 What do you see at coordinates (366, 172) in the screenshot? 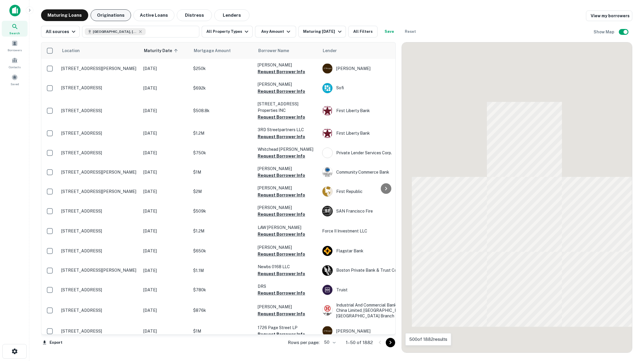
I see `div: Community Commerce Bank` at bounding box center [366, 172].